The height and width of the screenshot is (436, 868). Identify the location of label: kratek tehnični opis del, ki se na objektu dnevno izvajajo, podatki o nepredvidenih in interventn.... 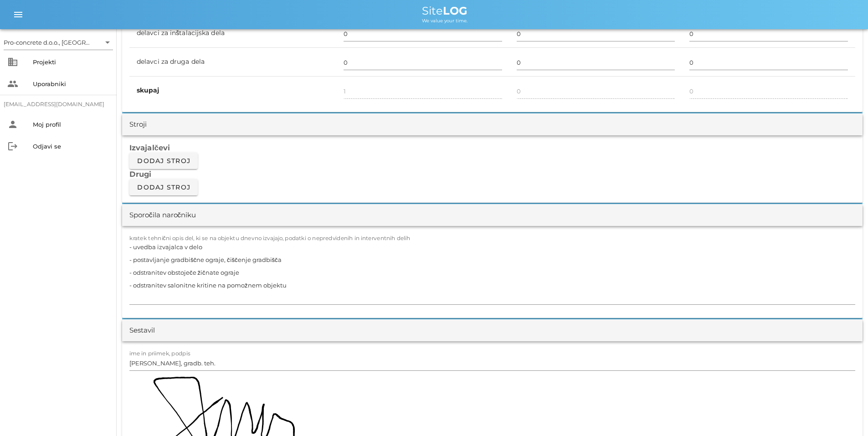
(270, 239).